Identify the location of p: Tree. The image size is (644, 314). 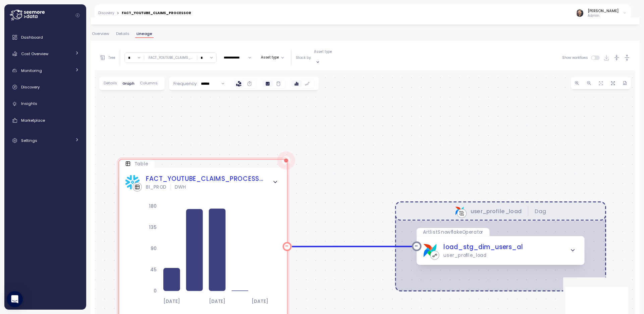
(111, 57).